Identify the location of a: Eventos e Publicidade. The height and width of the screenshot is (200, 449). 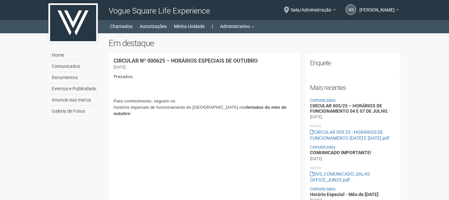
(74, 89).